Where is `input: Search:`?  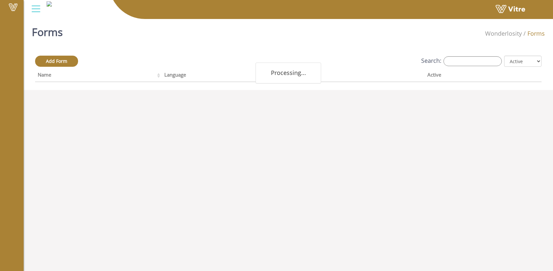
input: Search: is located at coordinates (472, 61).